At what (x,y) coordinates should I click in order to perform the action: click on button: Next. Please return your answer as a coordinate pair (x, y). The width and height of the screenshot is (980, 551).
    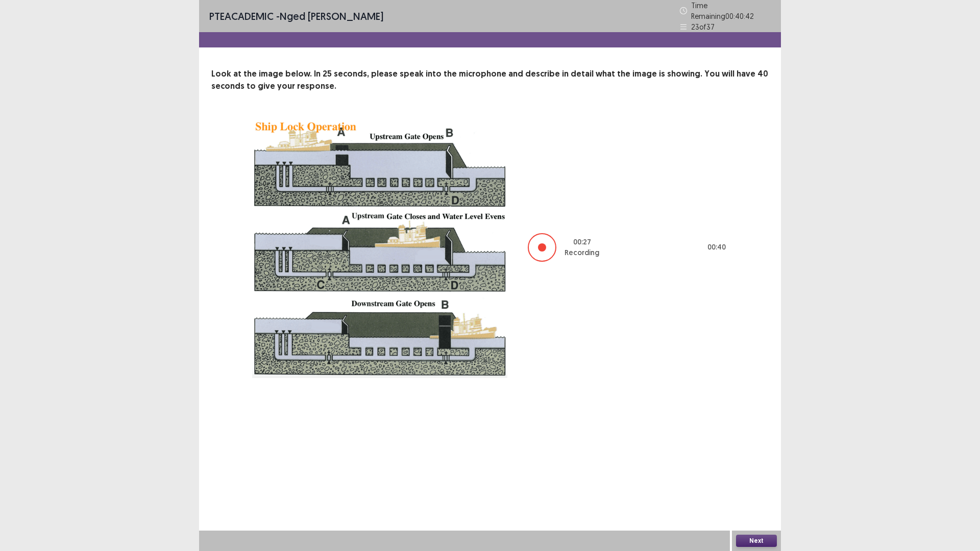
    Looking at the image, I should click on (756, 541).